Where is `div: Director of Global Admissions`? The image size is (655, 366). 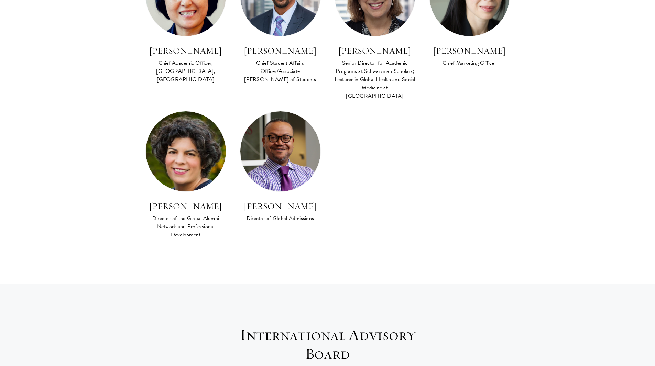
div: Director of Global Admissions is located at coordinates (280, 218).